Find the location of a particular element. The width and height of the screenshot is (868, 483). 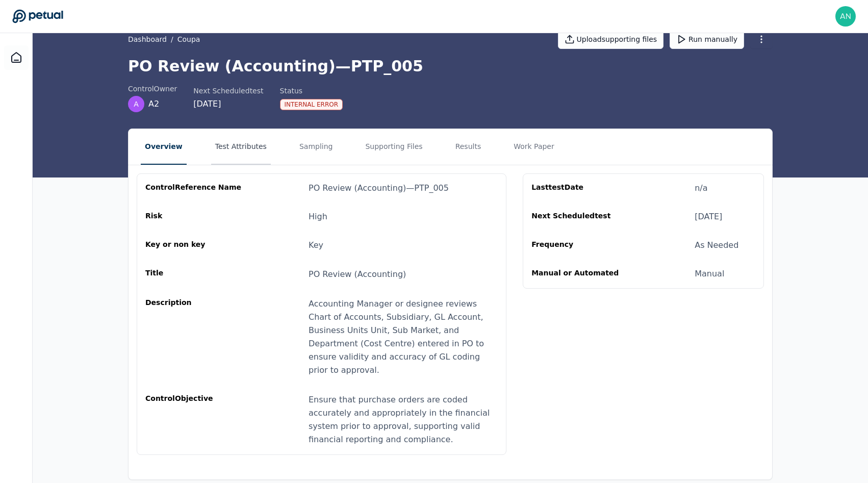

div: Internal Error is located at coordinates (312, 105).